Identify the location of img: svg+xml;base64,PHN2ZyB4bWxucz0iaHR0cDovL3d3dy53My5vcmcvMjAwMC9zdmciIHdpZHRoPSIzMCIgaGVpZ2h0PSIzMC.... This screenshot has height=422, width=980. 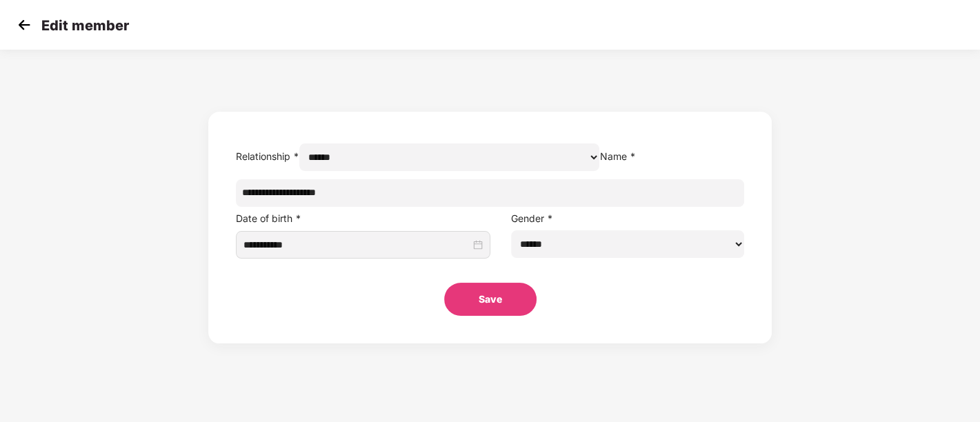
(24, 25).